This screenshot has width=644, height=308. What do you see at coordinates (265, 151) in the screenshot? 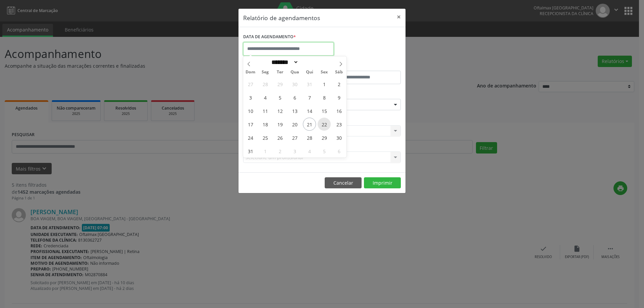
I see `span: Setembro 1, 2025` at bounding box center [265, 151].